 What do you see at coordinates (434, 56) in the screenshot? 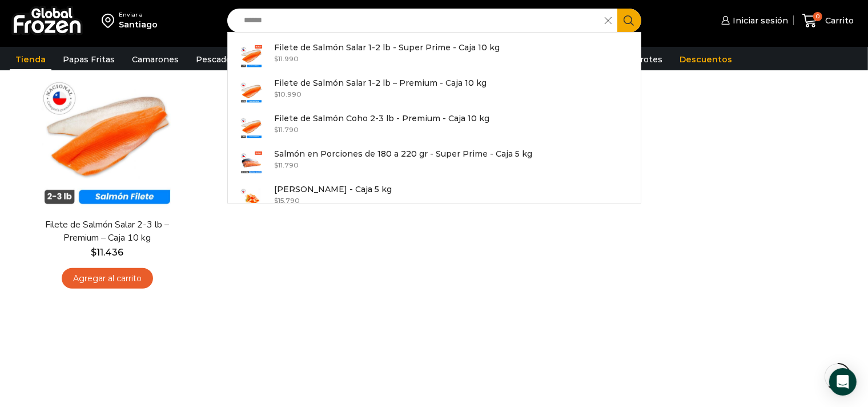
I see `a: Filete de Salmón Salar 1-2 lb - Super Prime - Caja 10 kg $11.990` at bounding box center [434, 56].